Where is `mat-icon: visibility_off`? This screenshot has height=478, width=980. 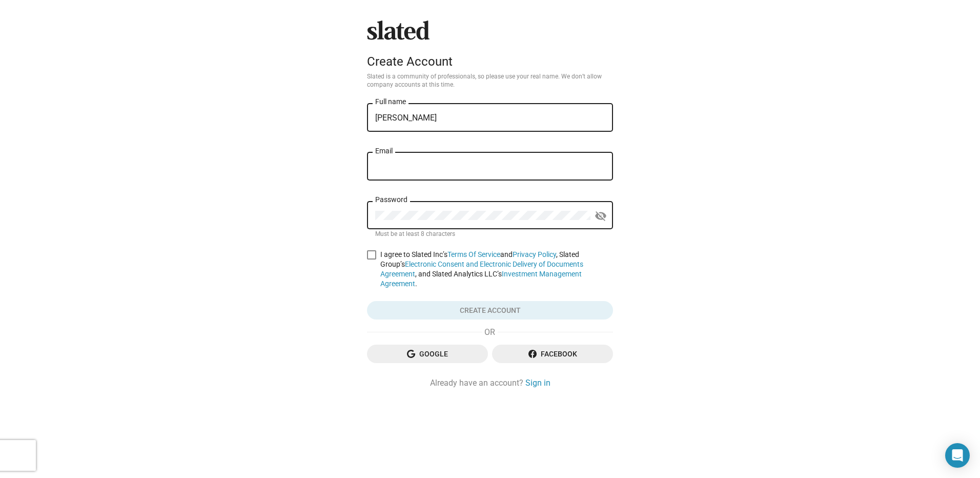 mat-icon: visibility_off is located at coordinates (600, 216).